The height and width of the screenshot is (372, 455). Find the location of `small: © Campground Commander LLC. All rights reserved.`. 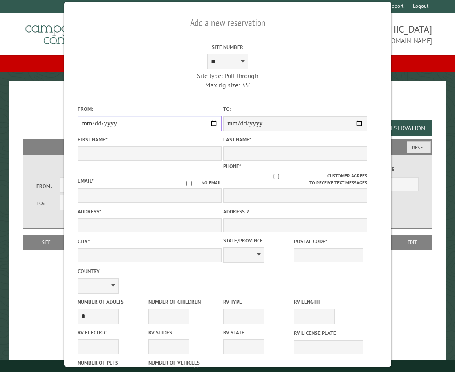

small: © Campground Commander LLC. All rights reserved. is located at coordinates (228, 366).